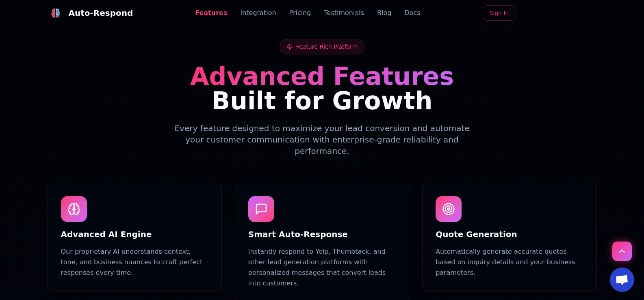  Describe the element at coordinates (622, 280) in the screenshot. I see `a: Open chat` at that location.